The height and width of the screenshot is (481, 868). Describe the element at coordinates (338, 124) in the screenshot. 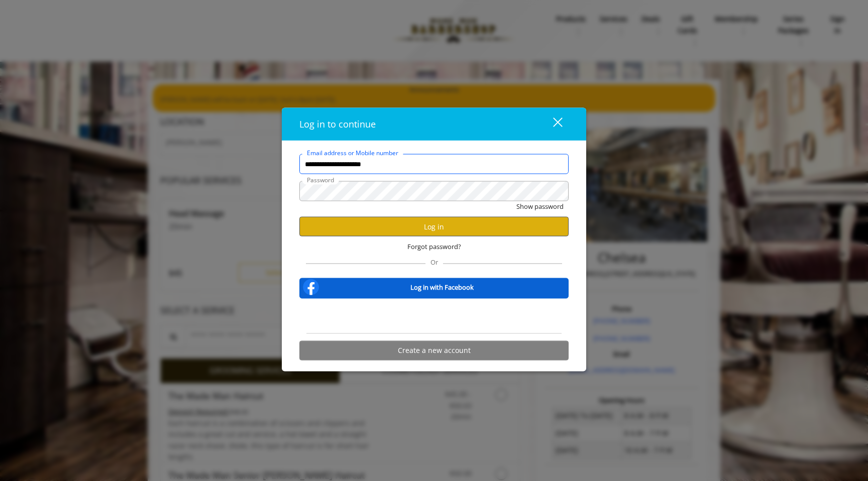

I see `span: Log in to continue` at that location.